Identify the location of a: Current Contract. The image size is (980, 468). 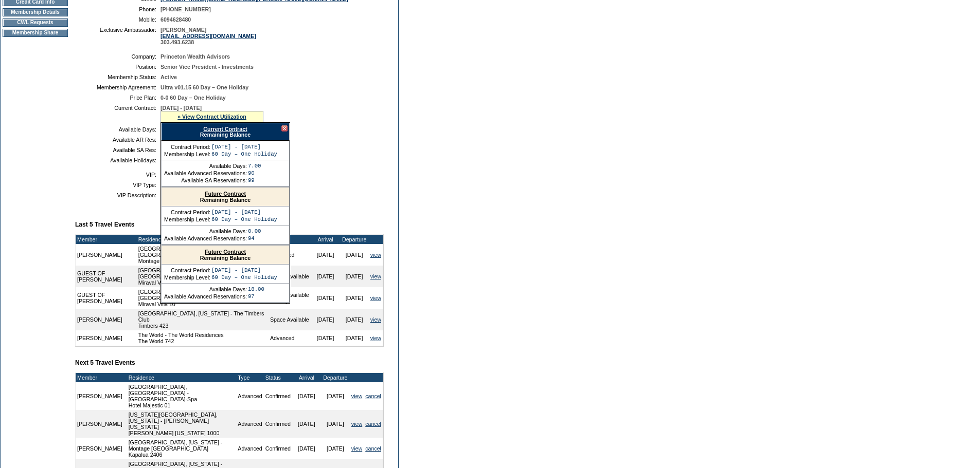
(225, 129).